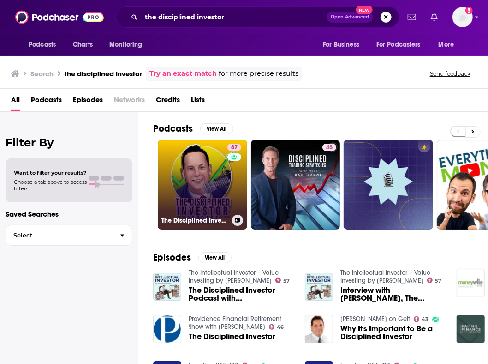 The image size is (488, 364). What do you see at coordinates (471, 329) in the screenshot?
I see `img: 7 Qualities of a Disciplined Investor with Mark Biller` at bounding box center [471, 329].